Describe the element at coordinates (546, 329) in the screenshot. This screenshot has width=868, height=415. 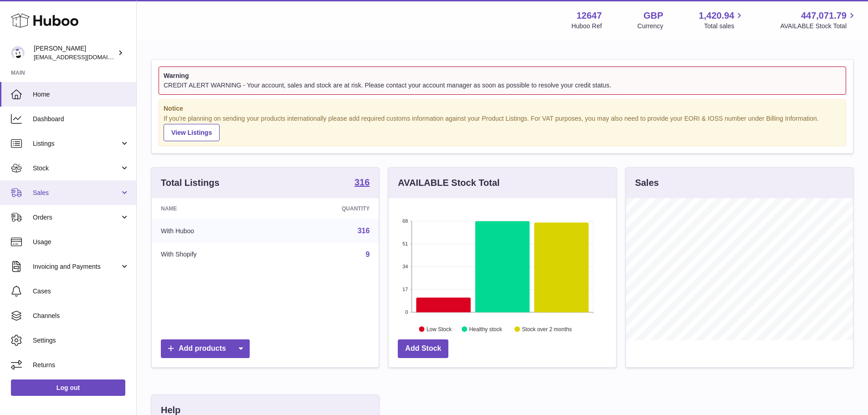
I see `text: Stock over 2 months` at that location.